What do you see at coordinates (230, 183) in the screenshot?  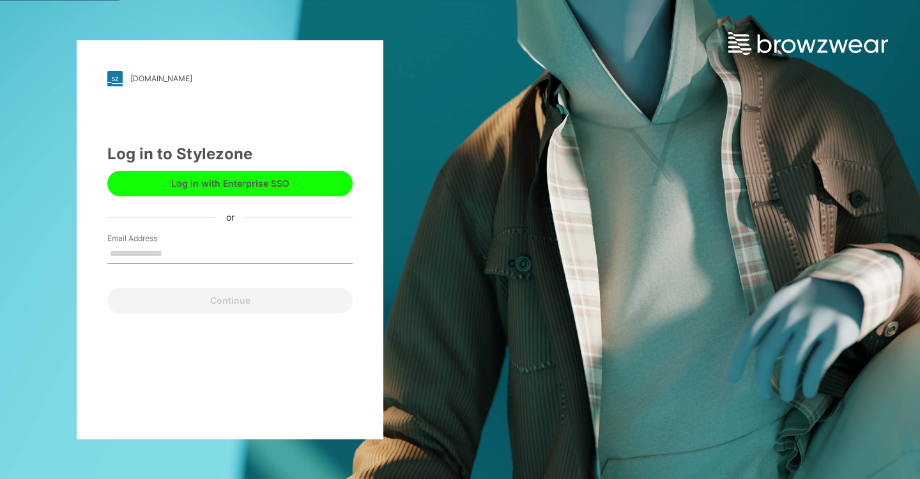 I see `button: Log in with Enterprise SSO` at bounding box center [230, 183].